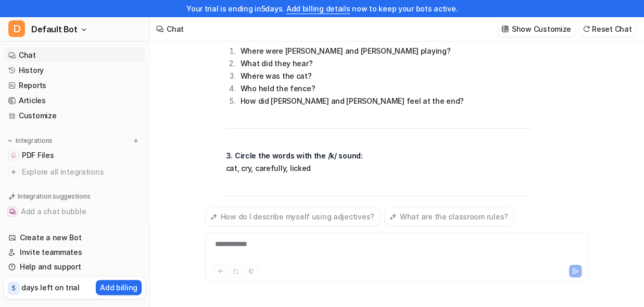  I want to click on p: Integrations, so click(34, 141).